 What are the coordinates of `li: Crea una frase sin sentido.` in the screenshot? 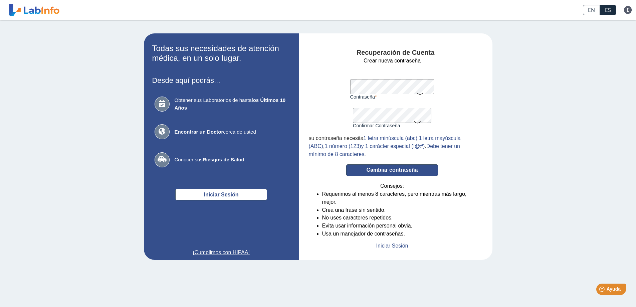 It's located at (399, 210).